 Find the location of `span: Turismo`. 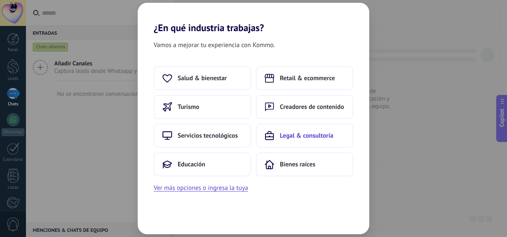

span: Turismo is located at coordinates (189, 107).